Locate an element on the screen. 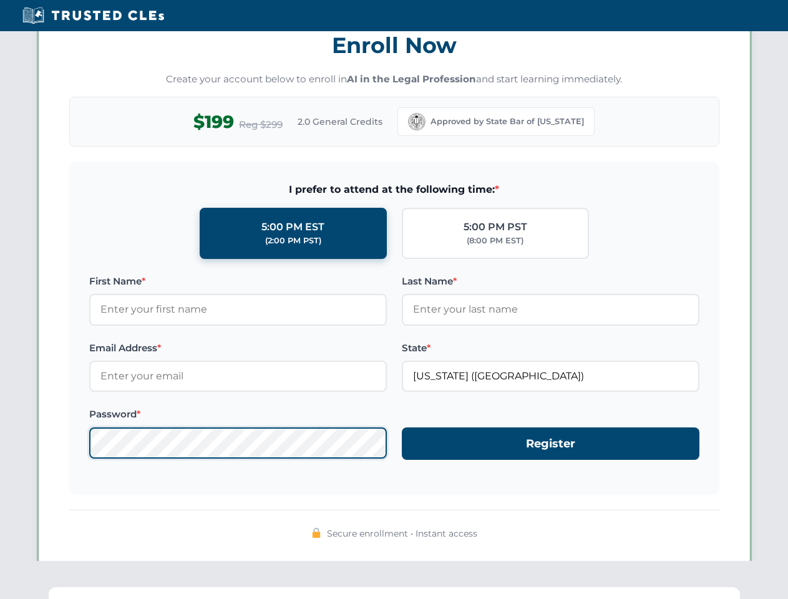 This screenshot has width=788, height=599. img: Trusted CLEs is located at coordinates (93, 16).